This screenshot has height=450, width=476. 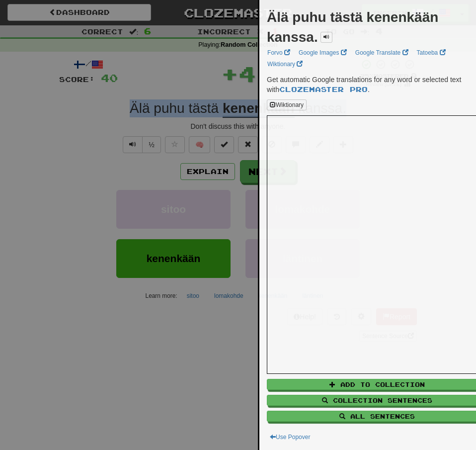 I want to click on strong: Älä puhu tästä kenenkään kanssa., so click(x=353, y=27).